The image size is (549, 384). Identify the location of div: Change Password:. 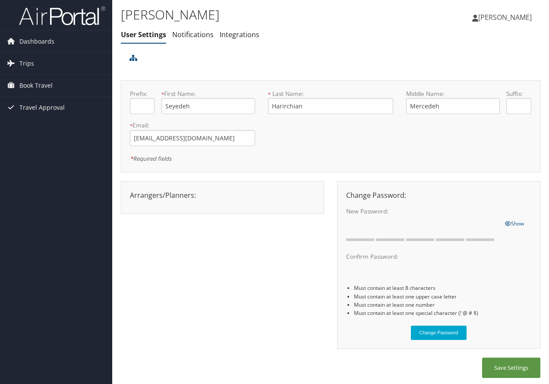
(439, 195).